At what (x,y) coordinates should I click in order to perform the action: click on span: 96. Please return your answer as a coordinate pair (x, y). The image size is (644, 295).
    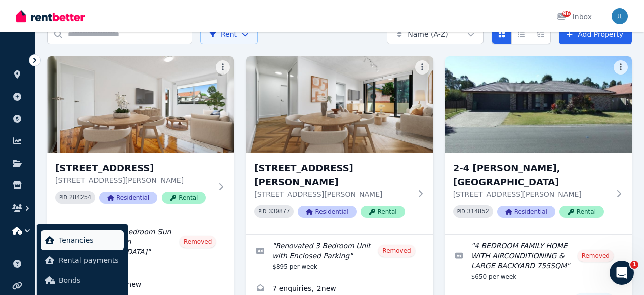
    Looking at the image, I should click on (566, 14).